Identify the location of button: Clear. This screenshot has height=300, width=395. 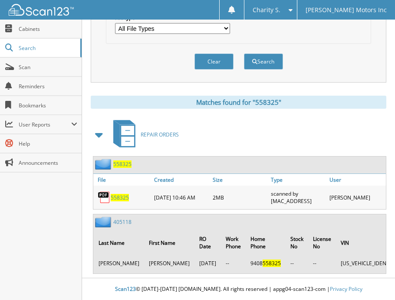
(214, 61).